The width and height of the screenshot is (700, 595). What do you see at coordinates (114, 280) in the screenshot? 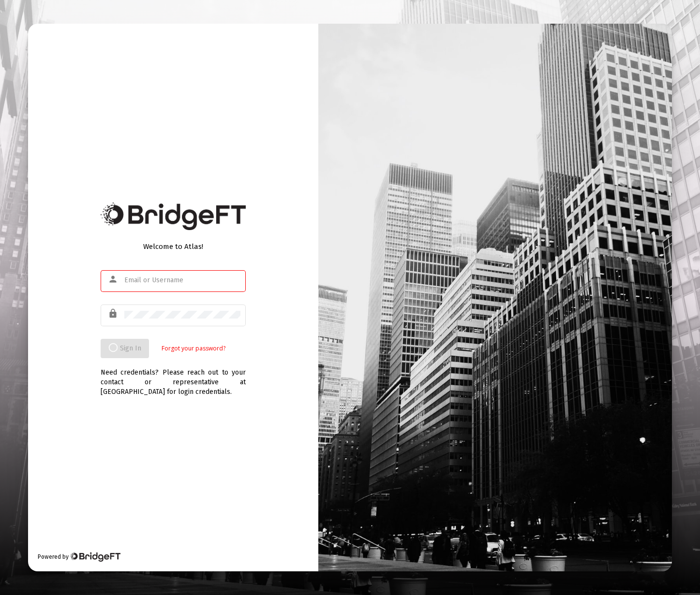
I see `mat-icon: person` at bounding box center [114, 280].